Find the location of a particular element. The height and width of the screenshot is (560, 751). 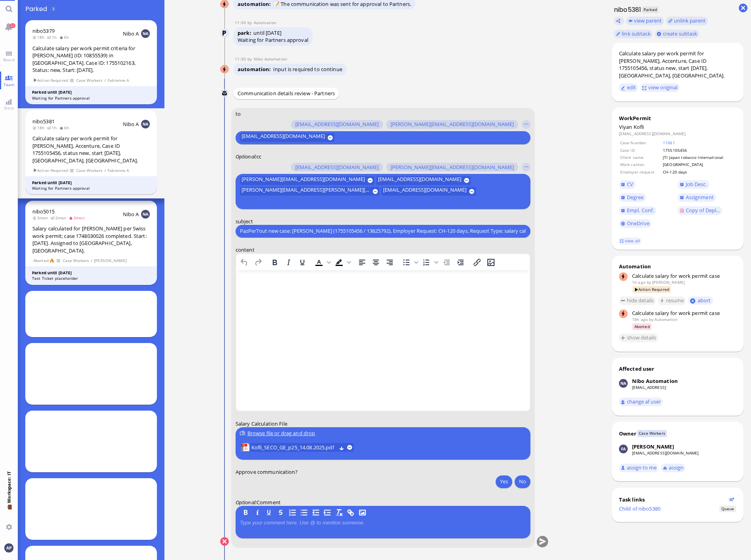

td: Employer request is located at coordinates (640, 172).